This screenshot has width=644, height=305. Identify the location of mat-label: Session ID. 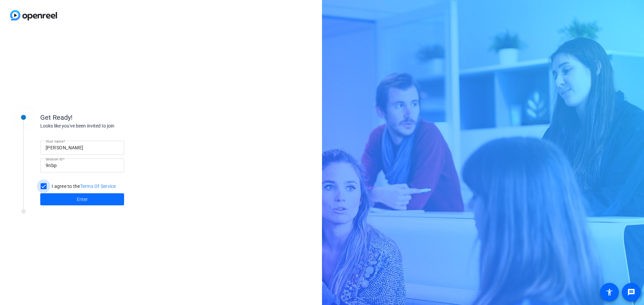
(54, 159).